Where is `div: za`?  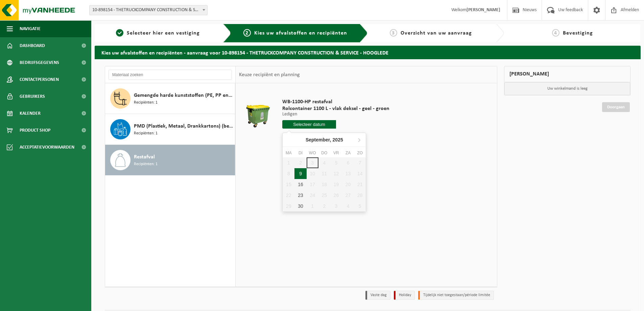
div: za is located at coordinates (348, 153).